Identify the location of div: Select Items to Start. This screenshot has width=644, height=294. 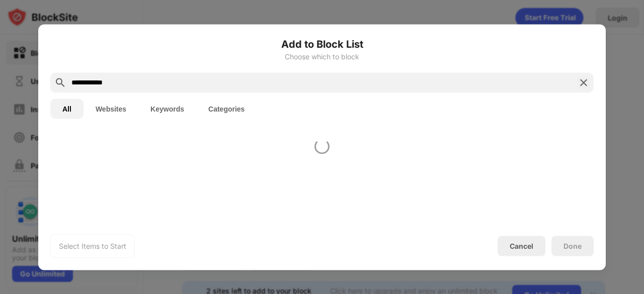
(93, 246).